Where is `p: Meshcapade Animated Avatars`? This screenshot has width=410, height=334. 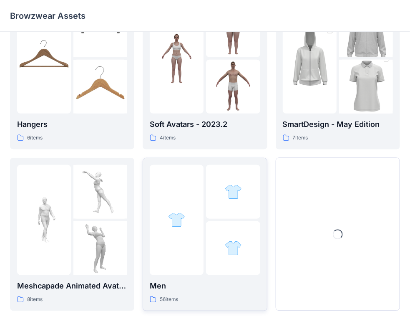 p: Meshcapade Animated Avatars is located at coordinates (72, 286).